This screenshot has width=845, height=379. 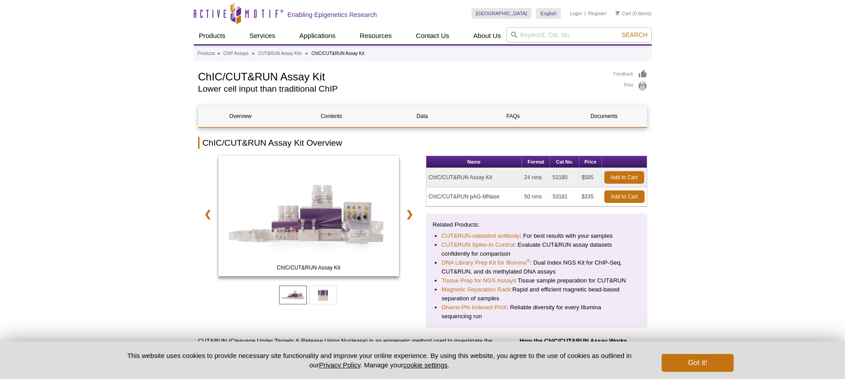 What do you see at coordinates (480, 236) in the screenshot?
I see `a: CUT&RUN-validated antibody` at bounding box center [480, 236].